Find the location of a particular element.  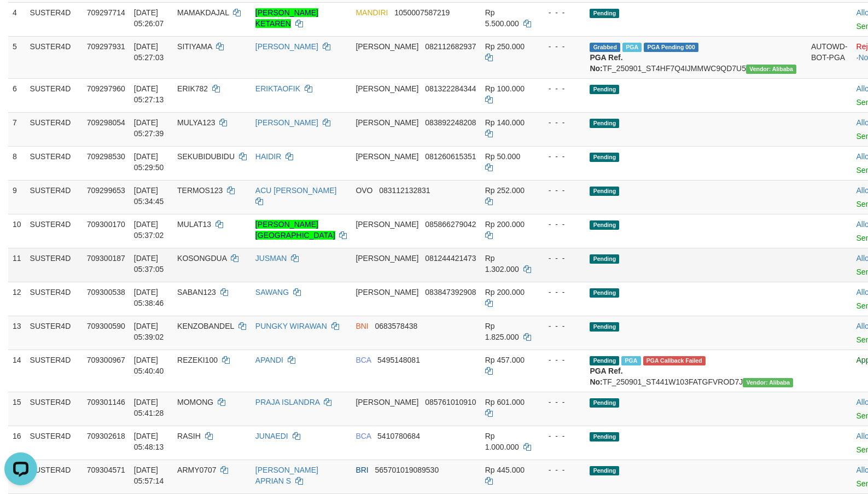

td: AUTOWD-BOT-PGA is located at coordinates (829, 57).